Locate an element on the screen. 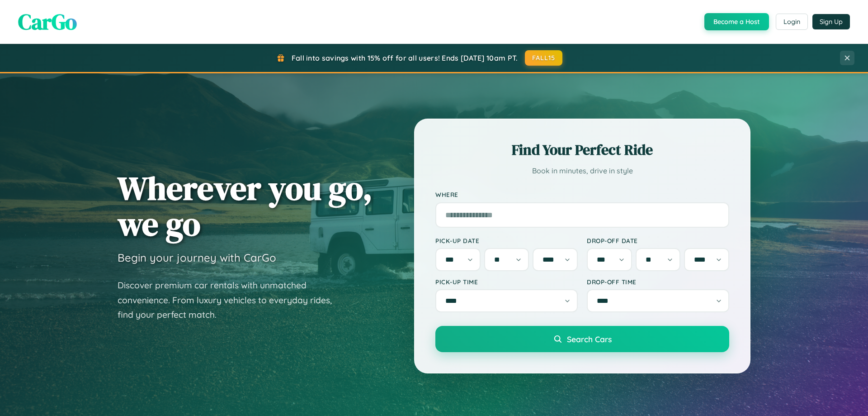 The height and width of the screenshot is (416, 868). span: CarGo is located at coordinates (48, 22).